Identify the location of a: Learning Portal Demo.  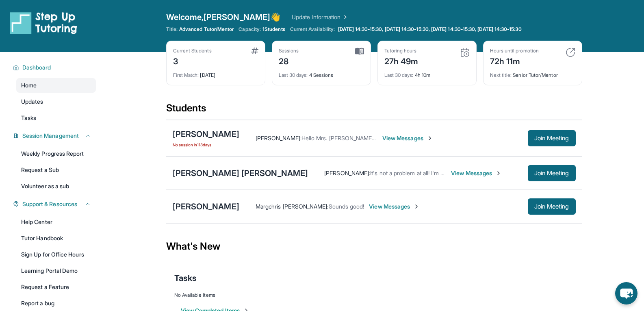
(56, 271).